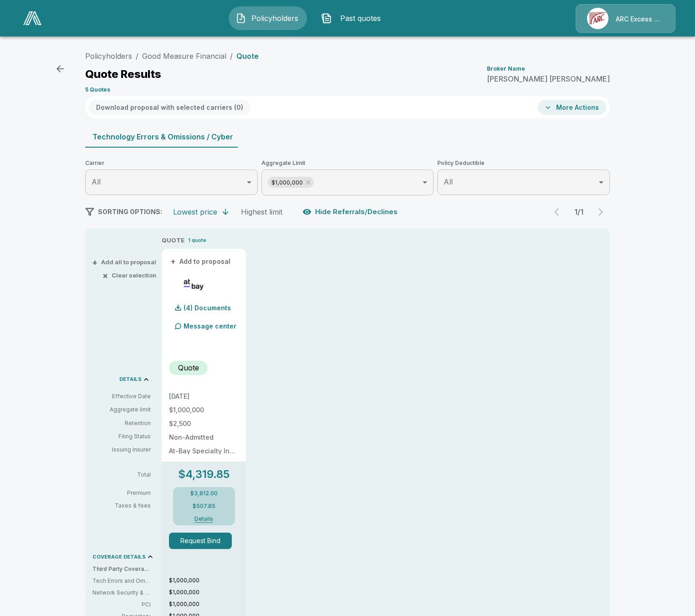  What do you see at coordinates (125, 262) in the screenshot?
I see `button: +Add all to proposal` at bounding box center [125, 262].